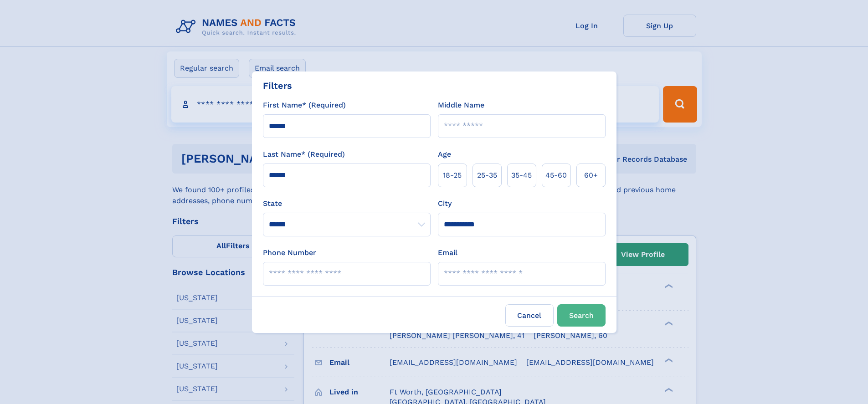 This screenshot has width=868, height=404. I want to click on button: Search, so click(582, 315).